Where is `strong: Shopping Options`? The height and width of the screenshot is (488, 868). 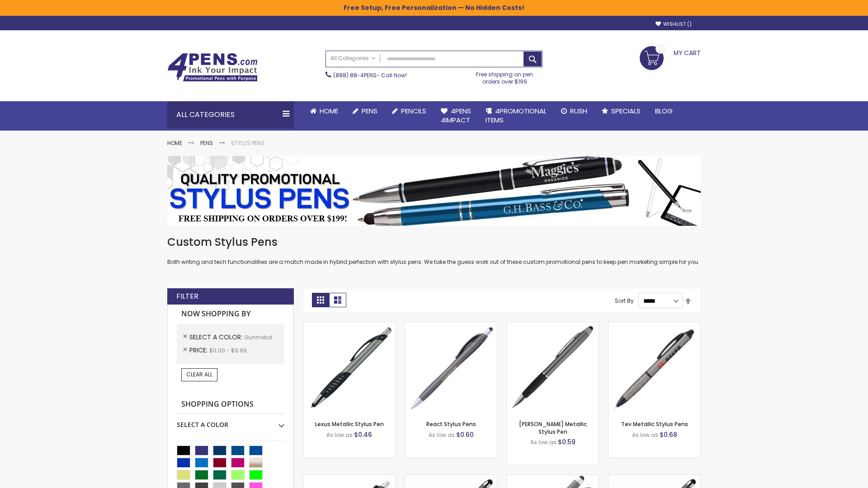 strong: Shopping Options is located at coordinates (231, 405).